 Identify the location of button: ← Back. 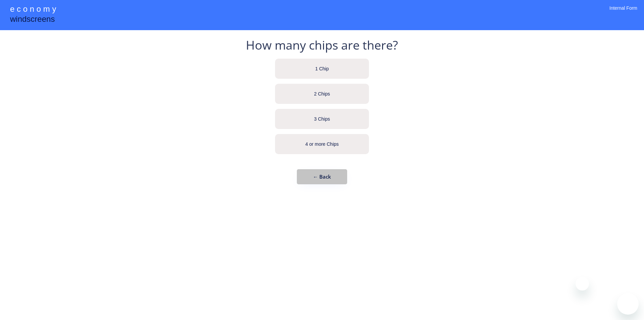
(322, 177).